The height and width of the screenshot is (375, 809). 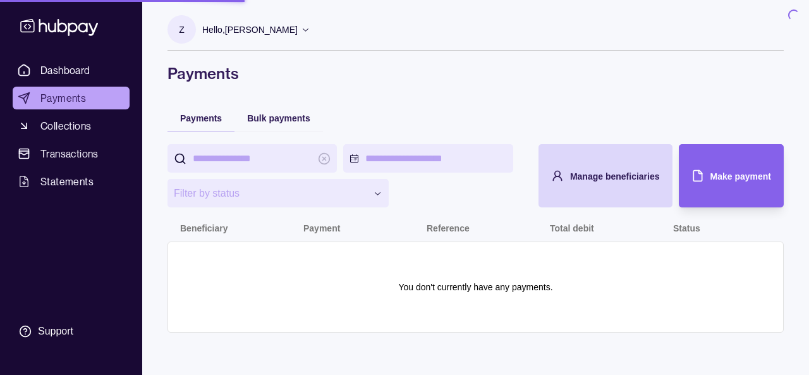 I want to click on p: You don't currently have any payments., so click(x=475, y=287).